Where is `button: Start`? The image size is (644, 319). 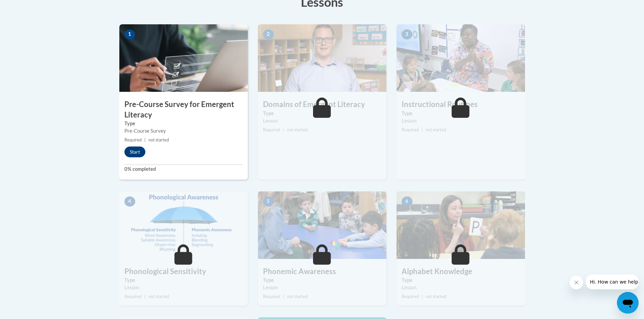
button: Start is located at coordinates (135, 152).